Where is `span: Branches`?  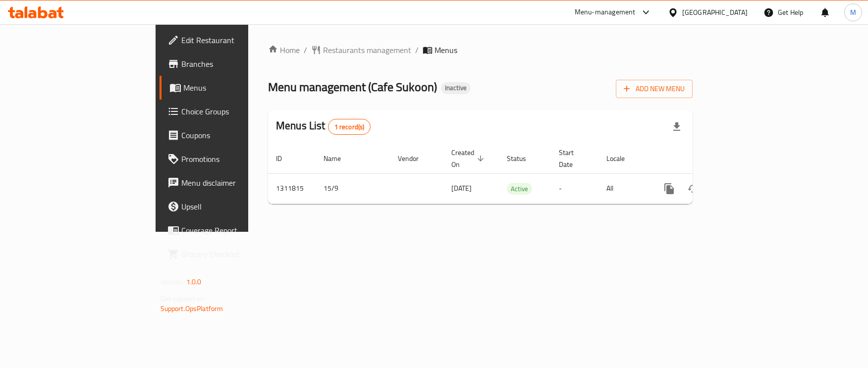
span: Branches is located at coordinates (237, 64).